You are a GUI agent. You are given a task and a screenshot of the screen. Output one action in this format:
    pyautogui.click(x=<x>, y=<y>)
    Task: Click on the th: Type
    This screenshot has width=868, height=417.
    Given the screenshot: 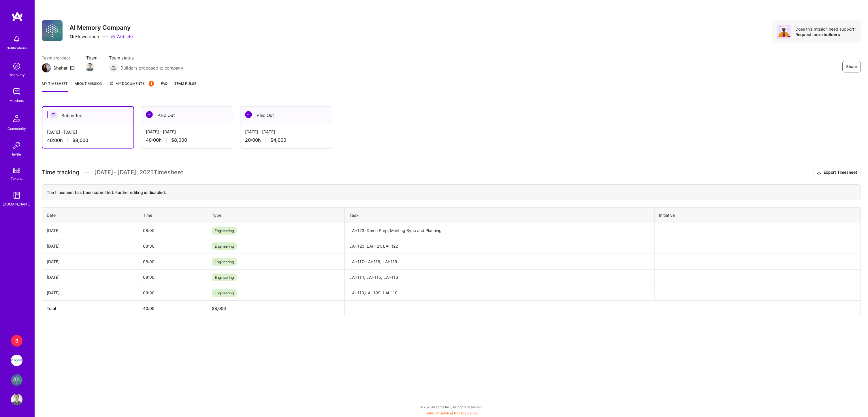 What is the action you would take?
    pyautogui.click(x=276, y=215)
    